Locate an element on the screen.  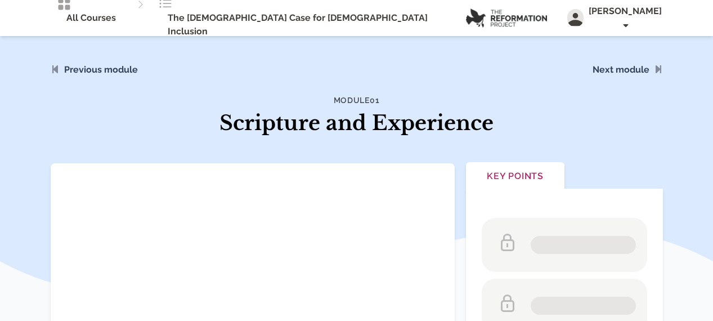
a: Previous module is located at coordinates (101, 69).